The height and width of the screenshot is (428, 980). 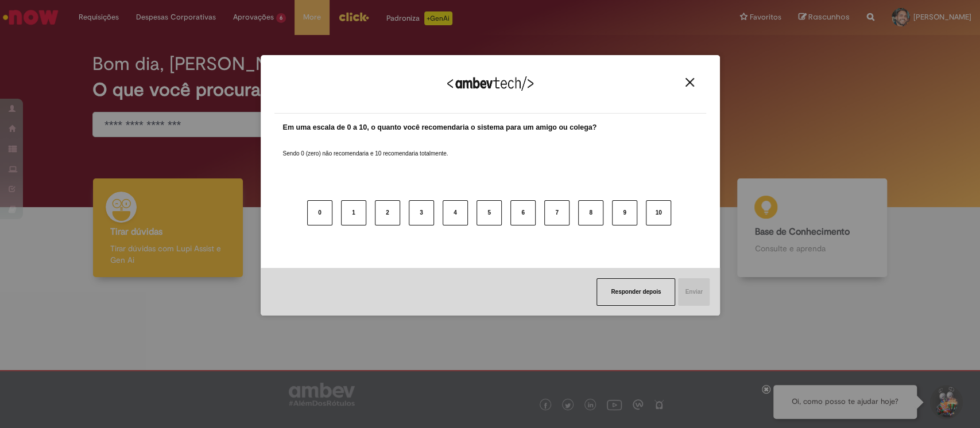 I want to click on button: 4, so click(x=455, y=213).